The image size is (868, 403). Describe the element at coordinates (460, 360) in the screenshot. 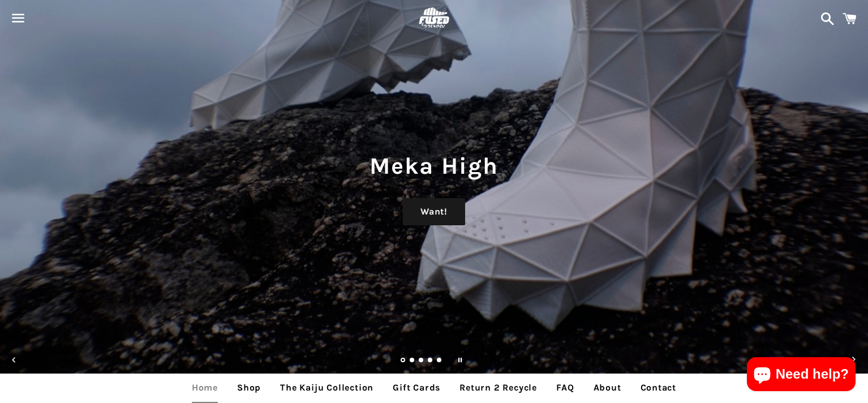

I see `button: Pause slideshow` at that location.